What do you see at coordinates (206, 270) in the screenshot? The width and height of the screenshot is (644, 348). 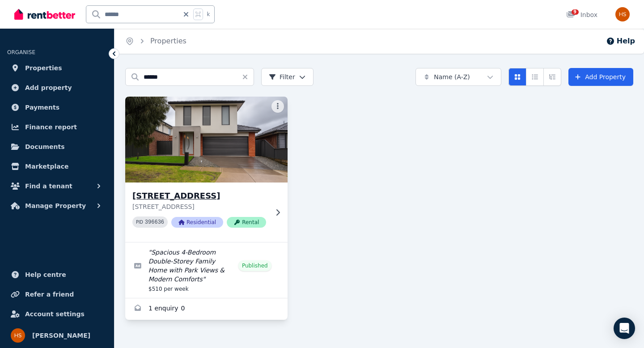 I see `a: Edit listing: Spacious 4-Bedroom Double-Storey Family Home with Park Views & Modern Comforts` at bounding box center [206, 270].